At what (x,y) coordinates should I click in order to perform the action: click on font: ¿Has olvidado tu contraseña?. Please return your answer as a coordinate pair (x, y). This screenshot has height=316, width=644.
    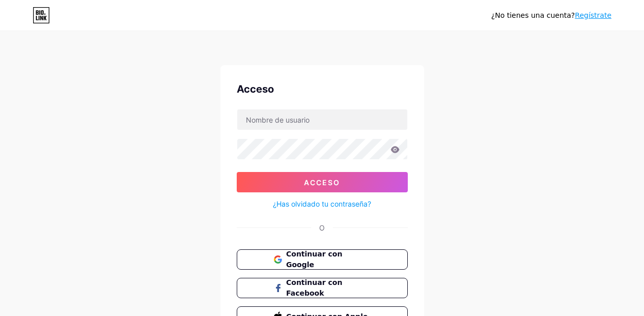
    Looking at the image, I should click on (322, 204).